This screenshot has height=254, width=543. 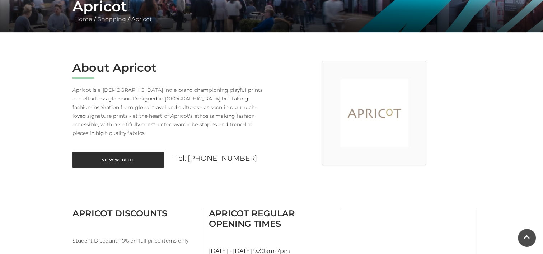 What do you see at coordinates (112, 19) in the screenshot?
I see `a: Shopping` at bounding box center [112, 19].